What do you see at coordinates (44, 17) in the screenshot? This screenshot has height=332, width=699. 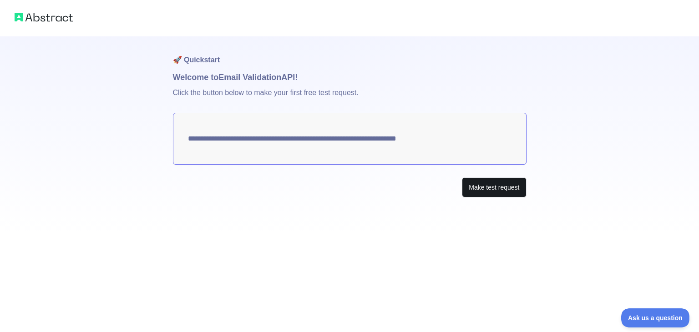 I see `img: Abstract logo` at bounding box center [44, 17].